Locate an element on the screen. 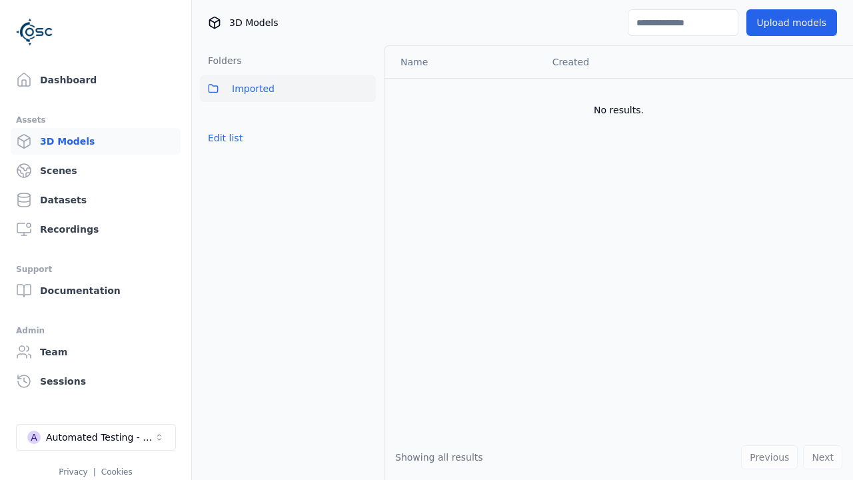 This screenshot has height=480, width=853. div: A is located at coordinates (34, 437).